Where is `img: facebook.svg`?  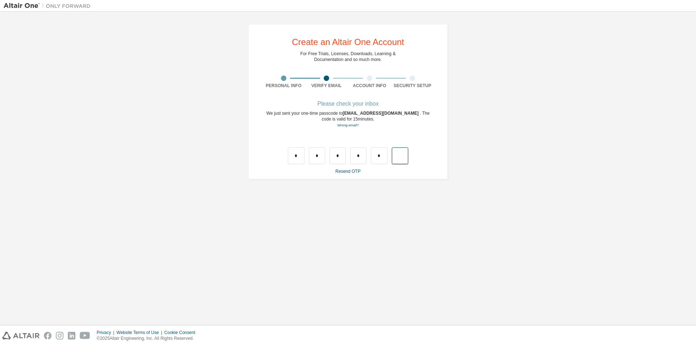 img: facebook.svg is located at coordinates (47, 335).